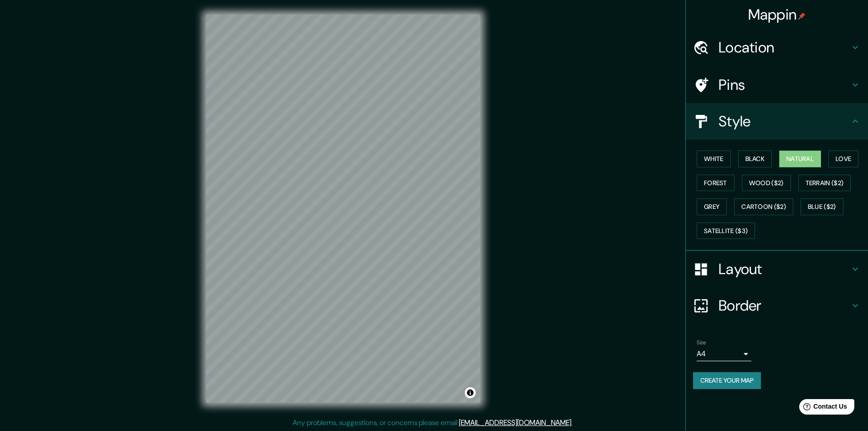 The image size is (868, 431). I want to click on button: Love, so click(844, 158).